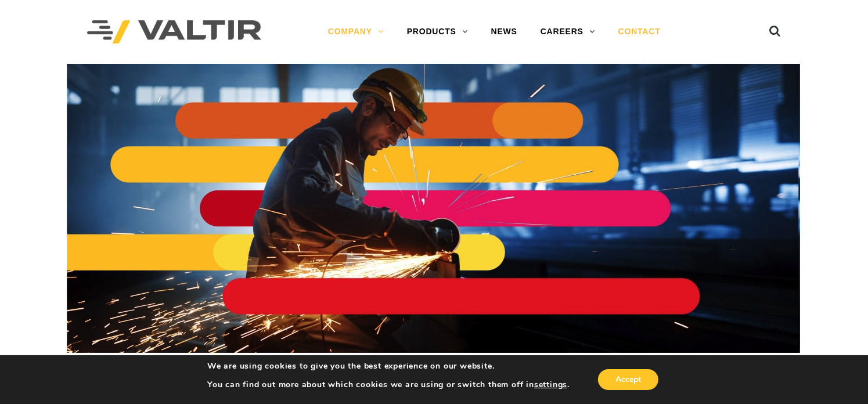 This screenshot has width=868, height=404. I want to click on a: PRODUCTS, so click(437, 32).